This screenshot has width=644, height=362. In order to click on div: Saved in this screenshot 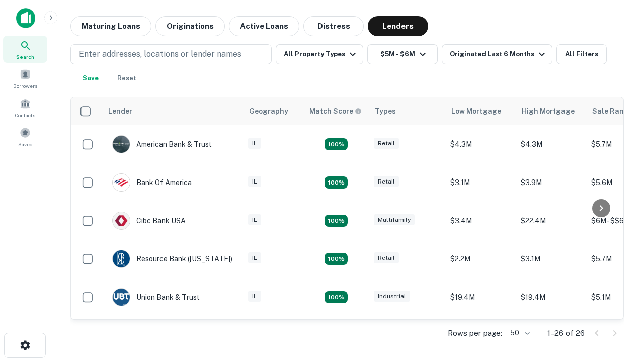, I will do `click(25, 137)`.